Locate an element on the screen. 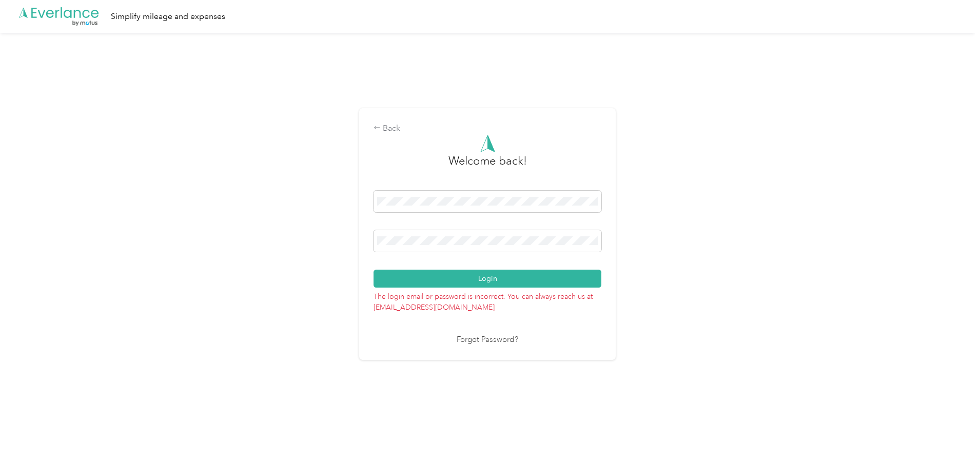 This screenshot has height=467, width=980. a: Forgot Password? is located at coordinates (487, 340).